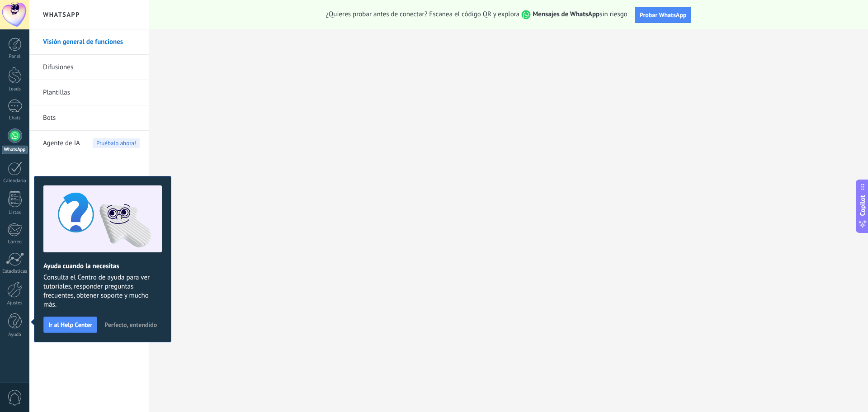 The image size is (868, 412). What do you see at coordinates (15, 303) in the screenshot?
I see `div: Ajustes` at bounding box center [15, 303].